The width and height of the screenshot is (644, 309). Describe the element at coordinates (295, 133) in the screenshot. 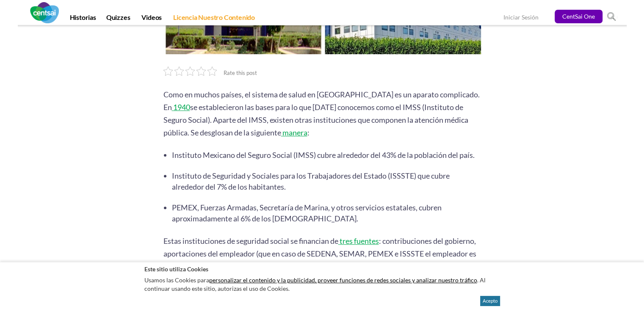

I see `span: manera` at that location.